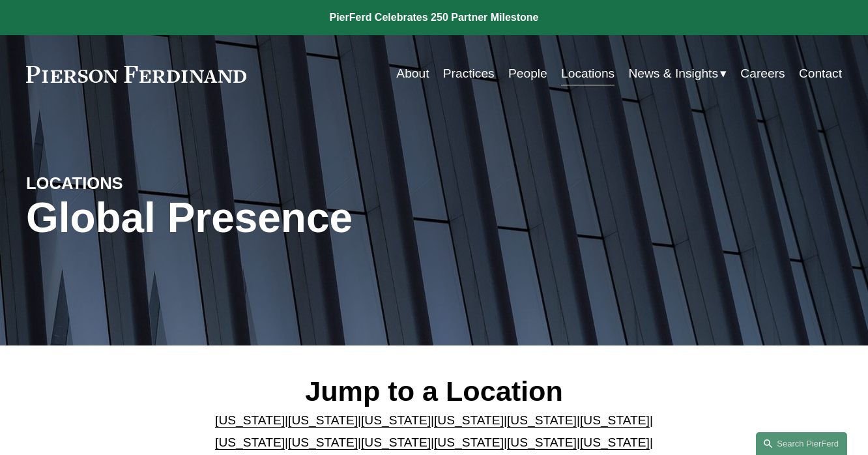  What do you see at coordinates (677, 74) in the screenshot?
I see `a: folder dropdown` at bounding box center [677, 74].